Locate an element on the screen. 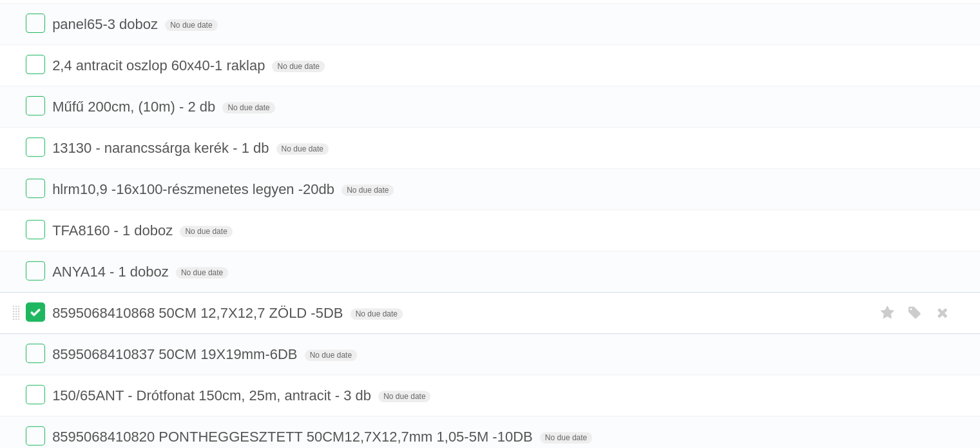  span: TFA8160 - 1 doboz is located at coordinates (114, 230).